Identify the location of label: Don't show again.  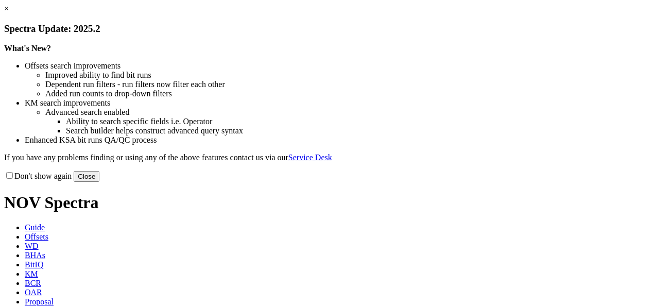
(38, 176).